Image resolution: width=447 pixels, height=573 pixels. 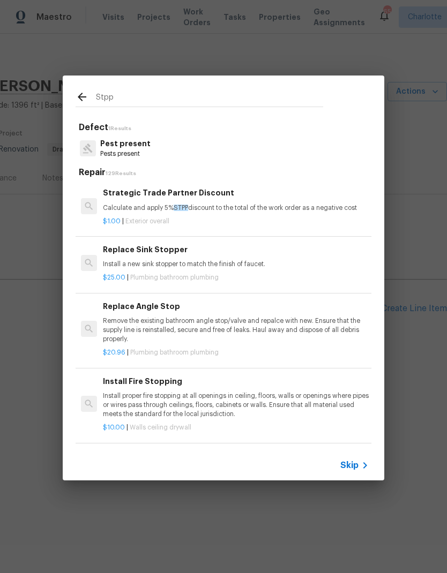 What do you see at coordinates (236, 264) in the screenshot?
I see `p: Install a new sink stopper to match the finish of faucet.` at bounding box center [236, 264].